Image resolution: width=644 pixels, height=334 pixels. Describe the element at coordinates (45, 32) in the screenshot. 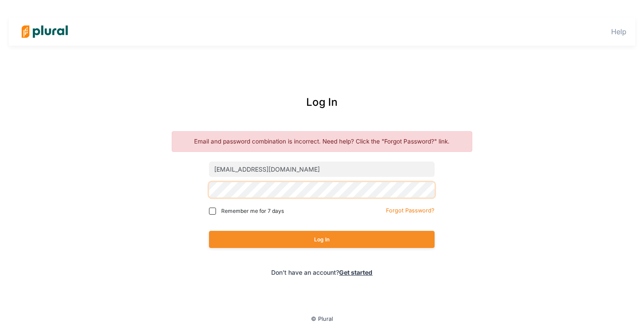

I see `img: Logo for Plural` at that location.